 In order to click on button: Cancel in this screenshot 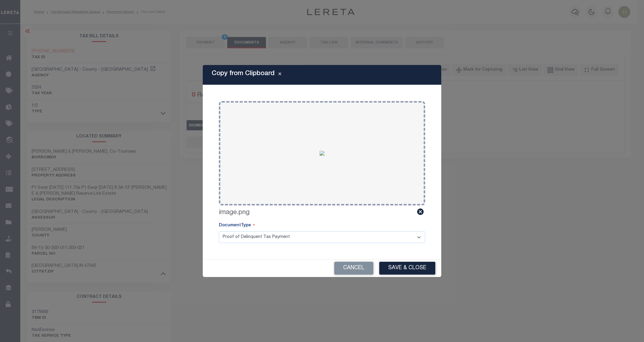, I will do `click(354, 268)`.